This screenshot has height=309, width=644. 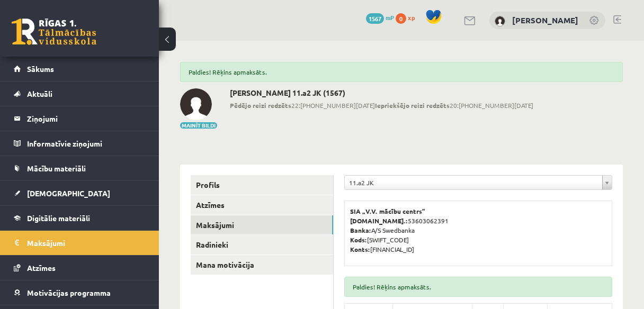 I want to click on a: 0 xp, so click(x=408, y=17).